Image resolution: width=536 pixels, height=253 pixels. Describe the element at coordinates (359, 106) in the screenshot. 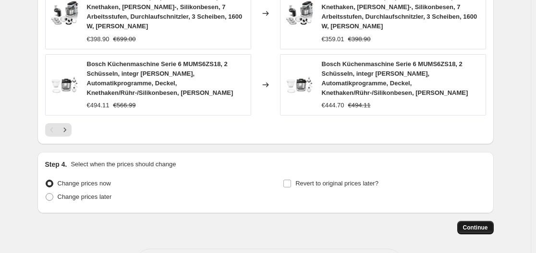

I see `strike: €494.11` at that location.